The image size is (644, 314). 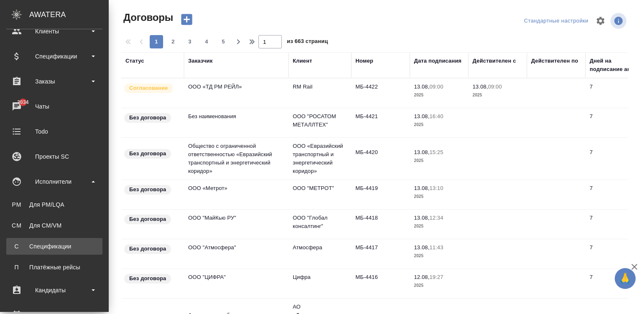 What do you see at coordinates (320, 284) in the screenshot?
I see `td: Цифра` at bounding box center [320, 284].